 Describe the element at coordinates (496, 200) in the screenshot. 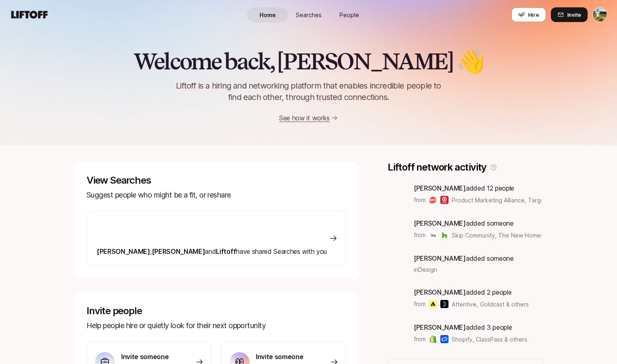

I see `span: Product Marketing Alliance, Target & others` at that location.